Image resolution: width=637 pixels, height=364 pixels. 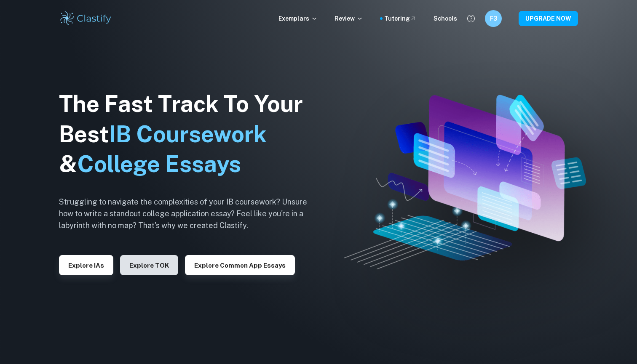 I want to click on h6: Struggling to navigate the complexities of your IB coursework? Unsure how to write a standout col..., so click(x=189, y=214).